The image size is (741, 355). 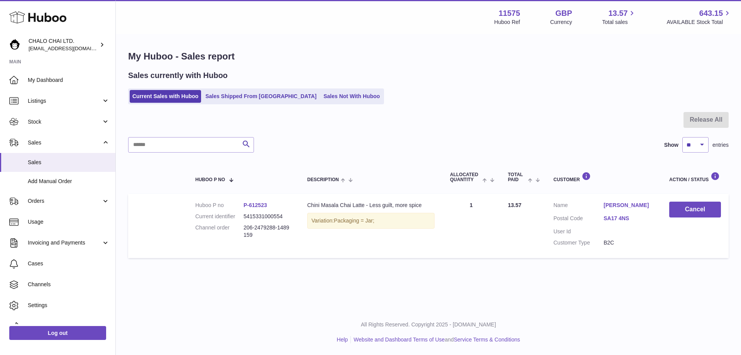 I want to click on div: Action / Status, so click(x=695, y=177).